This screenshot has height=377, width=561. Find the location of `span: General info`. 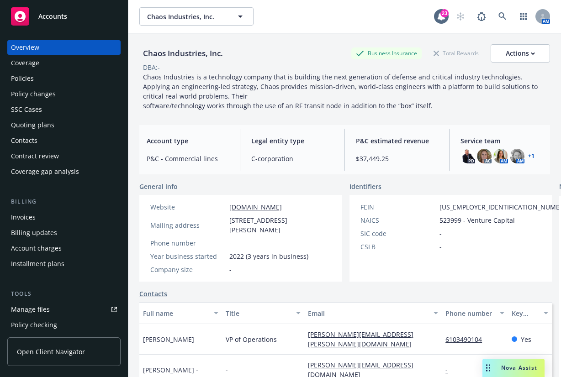

span: General info is located at coordinates (158, 186).